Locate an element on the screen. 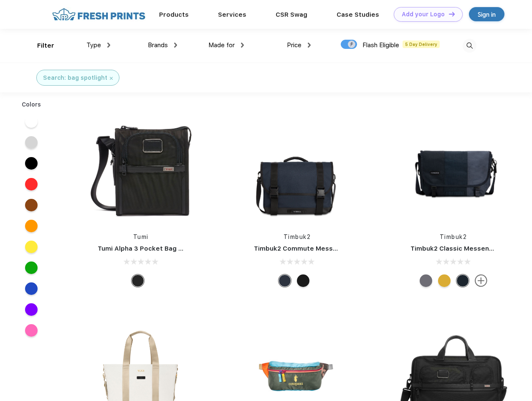 The image size is (532, 401). img: filter_cancel.svg is located at coordinates (111, 78).